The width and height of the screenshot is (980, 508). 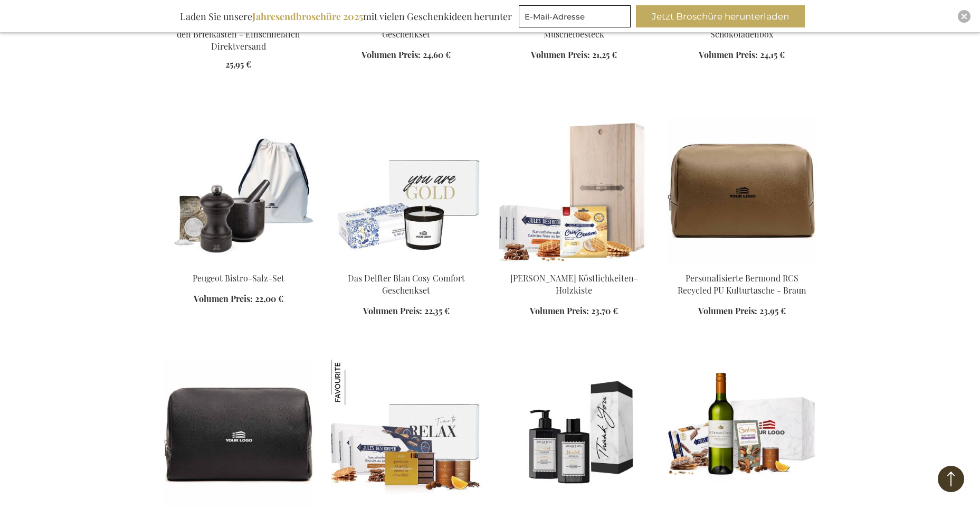 I want to click on a: Volumen Preis: 24,15 €, so click(x=742, y=55).